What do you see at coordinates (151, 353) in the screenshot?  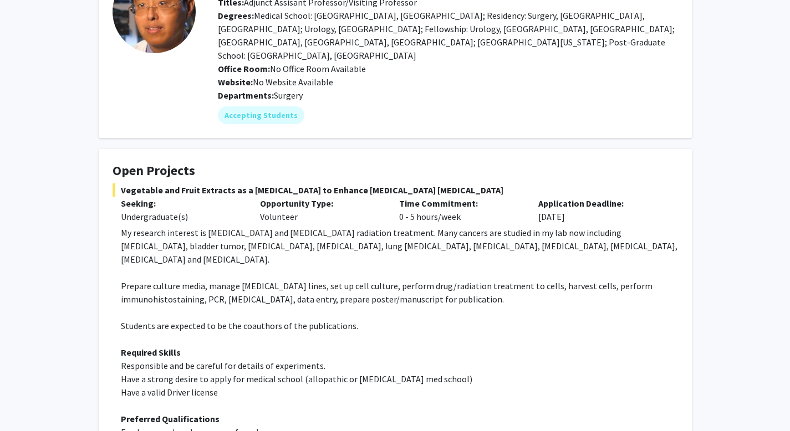 I see `strong: Required Skills` at bounding box center [151, 353].